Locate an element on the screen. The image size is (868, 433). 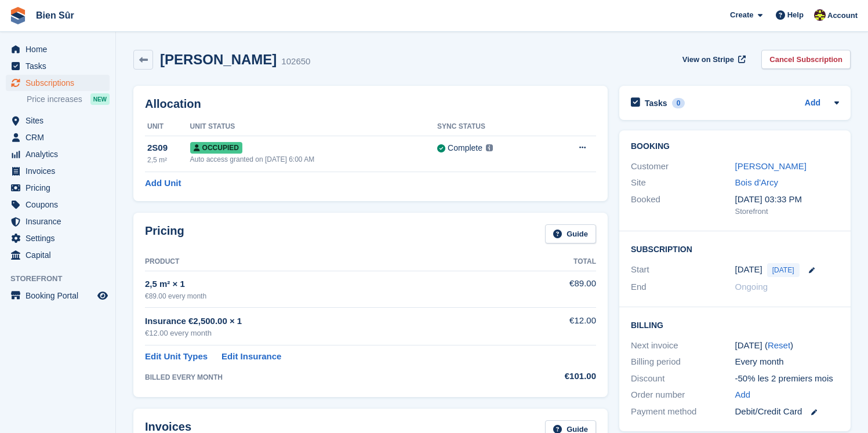
span: Price increases is located at coordinates (55, 99).